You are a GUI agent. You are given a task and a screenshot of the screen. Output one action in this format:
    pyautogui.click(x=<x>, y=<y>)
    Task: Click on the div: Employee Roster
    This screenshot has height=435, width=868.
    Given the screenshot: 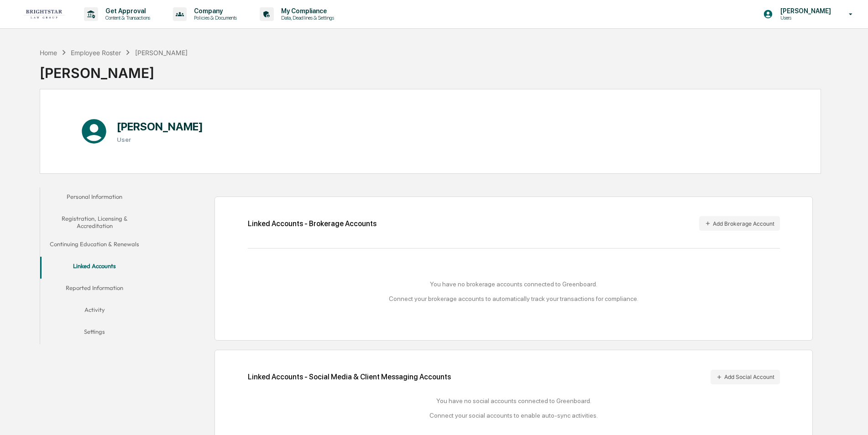 What is the action you would take?
    pyautogui.click(x=96, y=53)
    